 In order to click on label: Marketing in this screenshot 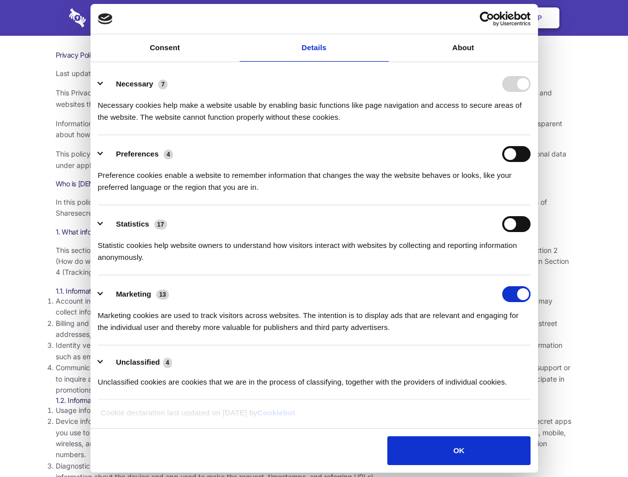, I will do `click(133, 294)`.